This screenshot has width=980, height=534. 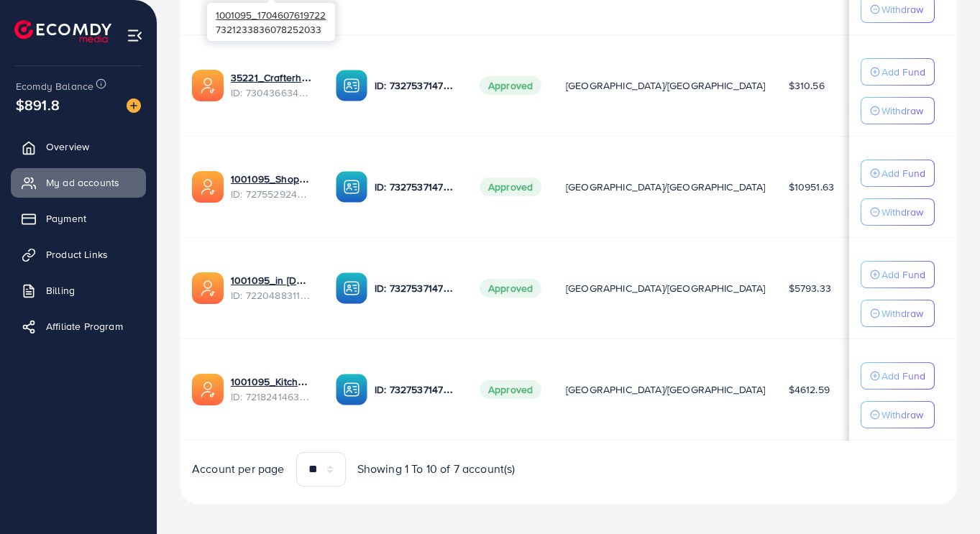 What do you see at coordinates (272, 389) in the screenshot?
I see `div: <span class='underline'>1001095_Kitchenlyst_1680641549988</span></br>7218241463522476034` at bounding box center [272, 389].